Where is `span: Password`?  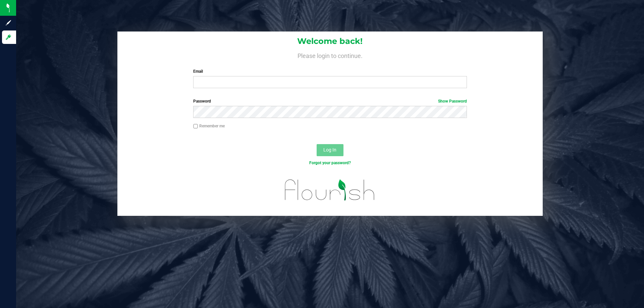
span: Password is located at coordinates (202, 101).